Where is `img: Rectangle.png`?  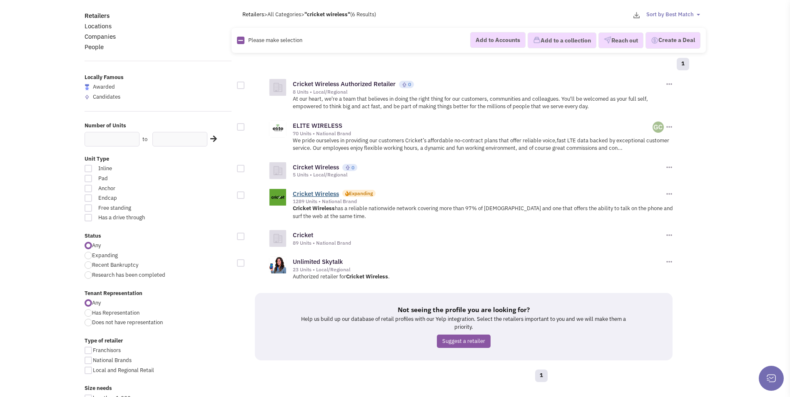 img: Rectangle.png is located at coordinates (241, 40).